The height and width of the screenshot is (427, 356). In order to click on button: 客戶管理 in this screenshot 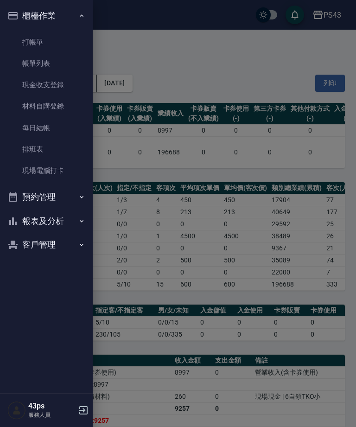, I will do `click(46, 245)`.